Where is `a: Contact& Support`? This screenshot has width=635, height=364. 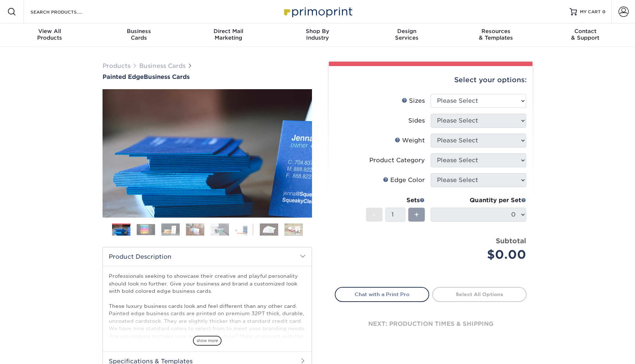 a: Contact& Support is located at coordinates (585, 35).